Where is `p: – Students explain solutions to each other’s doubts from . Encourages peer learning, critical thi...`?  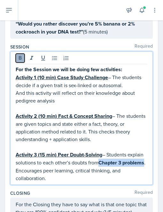 p: – Students explain solutions to each other’s doubts from . Encourages peer learning, critical thi... is located at coordinates (82, 167).